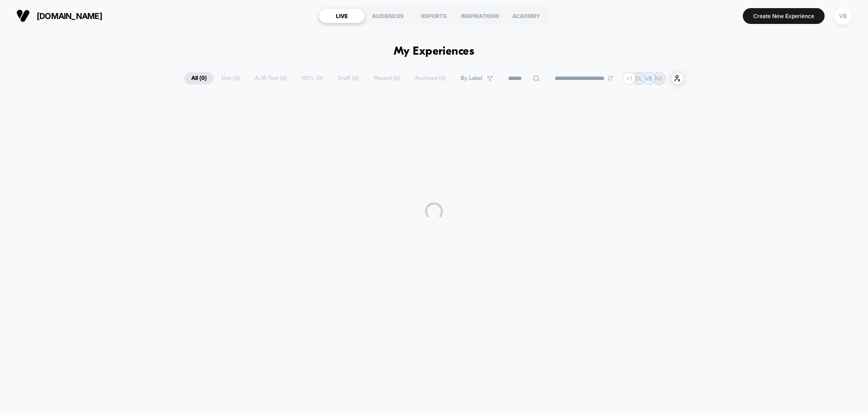 Image resolution: width=868 pixels, height=415 pixels. What do you see at coordinates (342, 16) in the screenshot?
I see `div: LIVE` at bounding box center [342, 16].